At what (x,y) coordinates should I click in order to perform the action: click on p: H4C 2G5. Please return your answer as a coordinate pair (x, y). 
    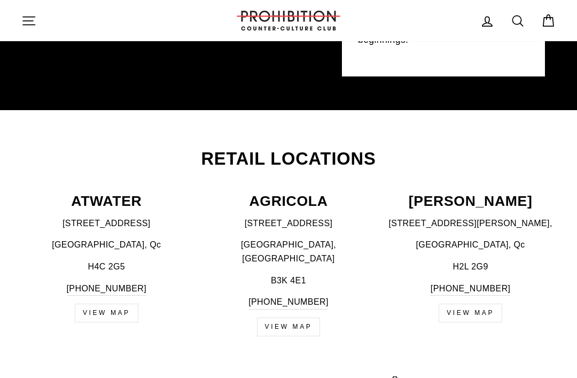
    Looking at the image, I should click on (106, 267).